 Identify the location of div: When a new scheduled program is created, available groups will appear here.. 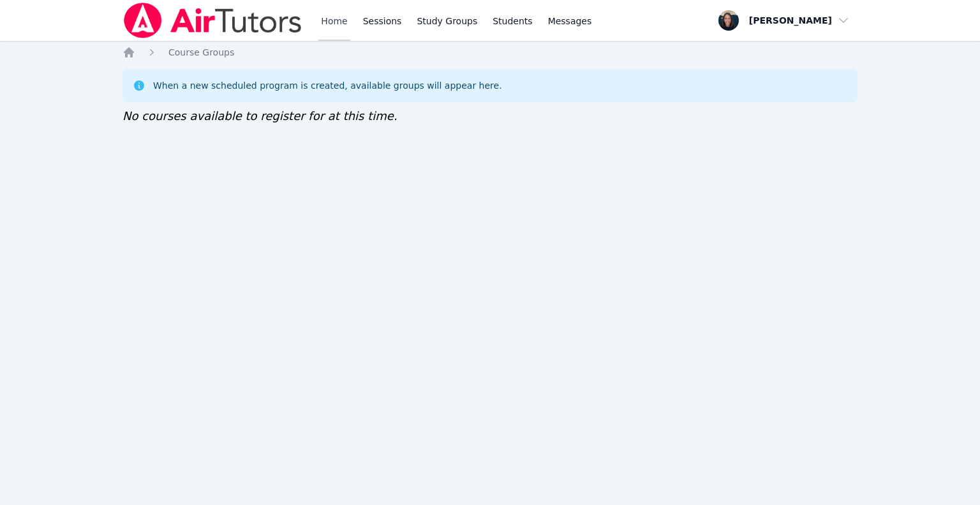
(328, 85).